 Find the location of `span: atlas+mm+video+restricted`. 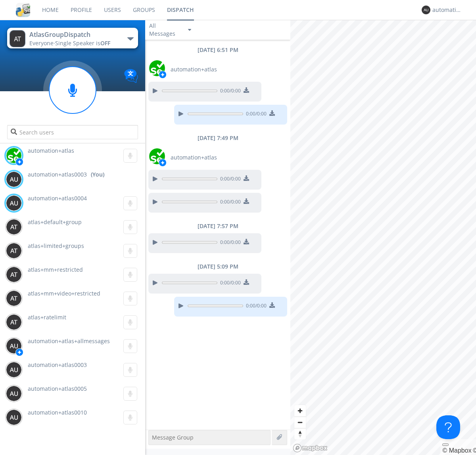

span: atlas+mm+video+restricted is located at coordinates (64, 293).